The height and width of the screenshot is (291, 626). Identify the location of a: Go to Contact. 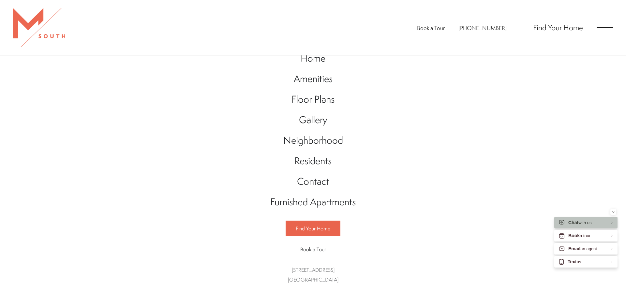
(313, 182).